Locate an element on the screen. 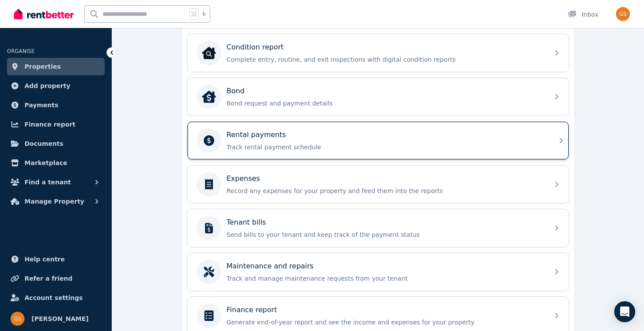  span: Properties is located at coordinates (43, 66).